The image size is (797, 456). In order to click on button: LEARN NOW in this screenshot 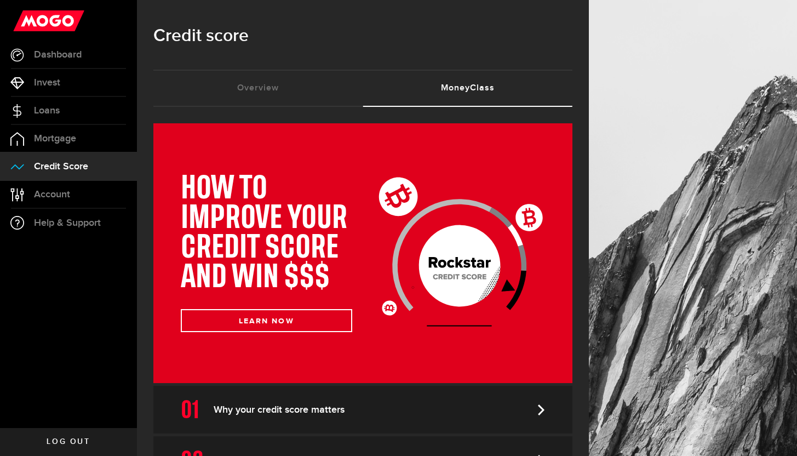, I will do `click(266, 320)`.